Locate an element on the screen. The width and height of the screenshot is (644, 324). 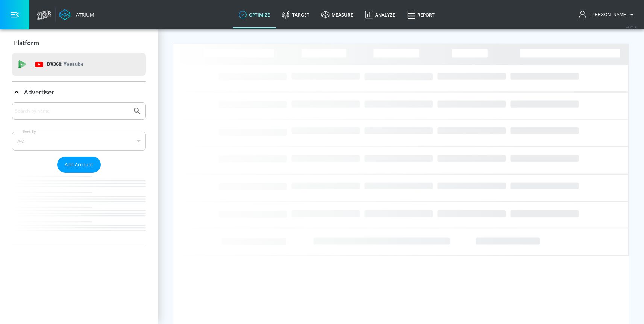
div: DV360: Youtube is located at coordinates (79, 65).